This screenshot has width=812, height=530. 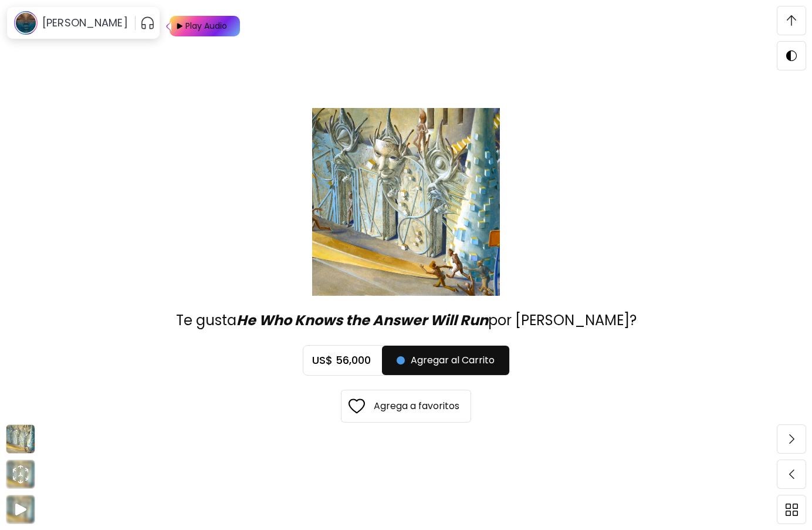 What do you see at coordinates (445, 361) in the screenshot?
I see `span: Agregar al Carrito` at bounding box center [445, 361].